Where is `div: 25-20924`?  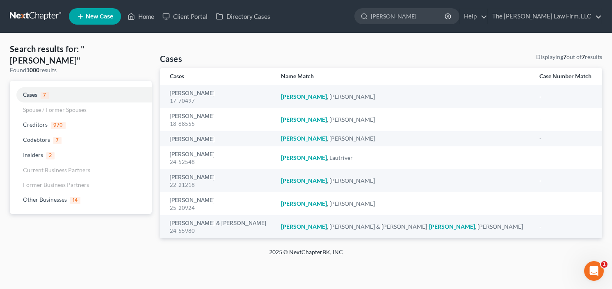
div: 25-20924 is located at coordinates (219, 208).